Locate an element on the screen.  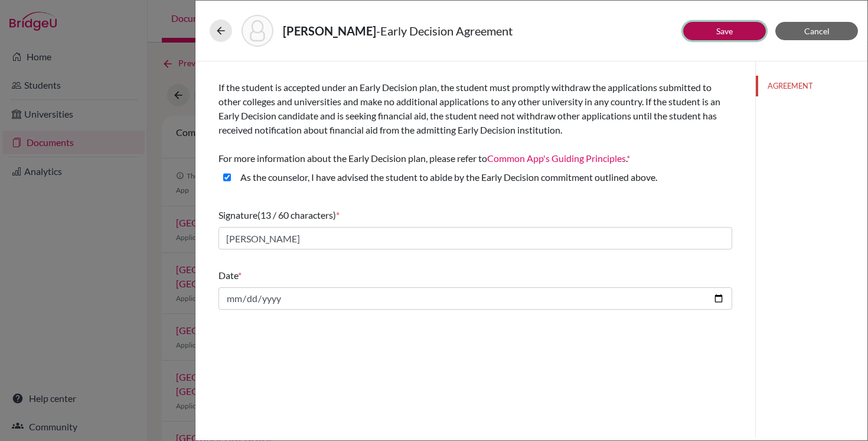
button: AGREEMENT is located at coordinates (812, 86).